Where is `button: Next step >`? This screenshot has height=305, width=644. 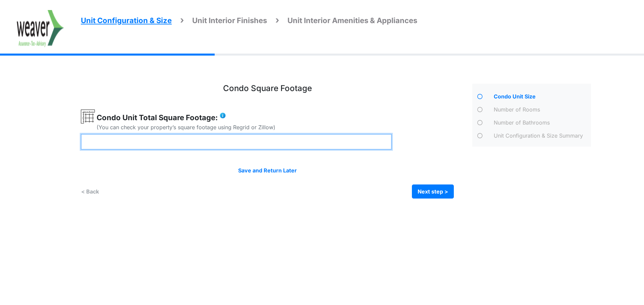 button: Next step > is located at coordinates (433, 192).